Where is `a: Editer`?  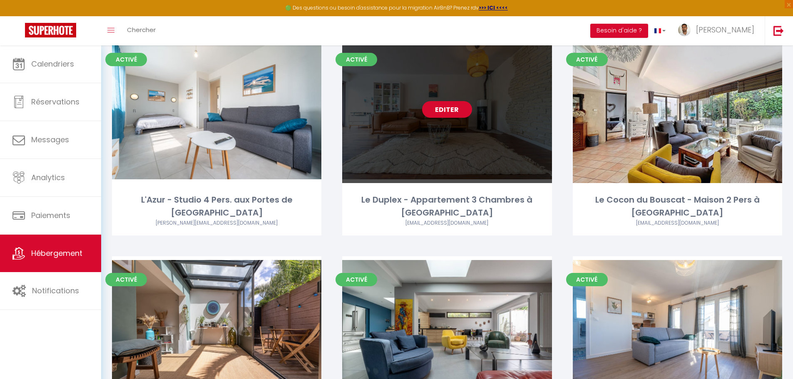
a: Editer is located at coordinates (447, 109).